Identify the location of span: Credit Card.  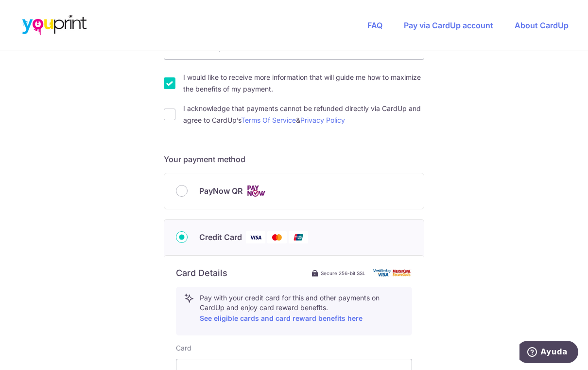
(220, 237).